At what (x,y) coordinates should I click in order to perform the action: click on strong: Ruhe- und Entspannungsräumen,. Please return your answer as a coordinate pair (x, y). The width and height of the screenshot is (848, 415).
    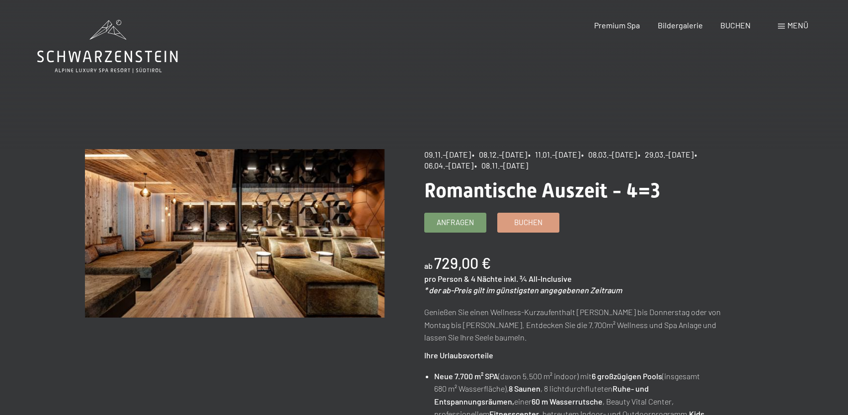
    Looking at the image, I should click on (542, 395).